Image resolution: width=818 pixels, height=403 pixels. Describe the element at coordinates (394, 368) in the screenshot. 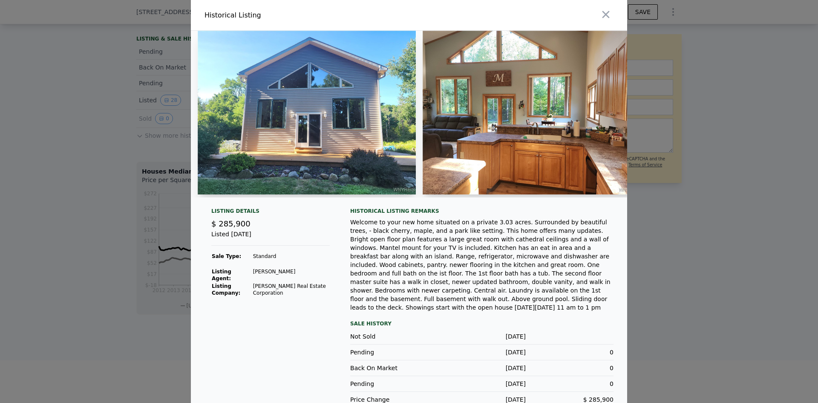

I see `div: Back On Market` at that location.